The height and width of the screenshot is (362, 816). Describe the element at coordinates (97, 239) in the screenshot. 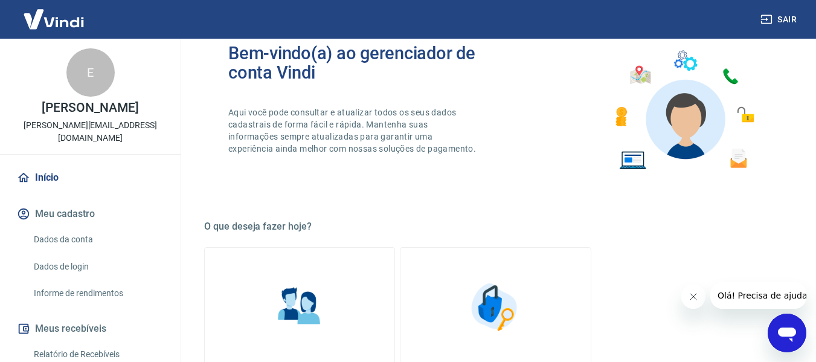

I see `a: Dados da conta` at that location.